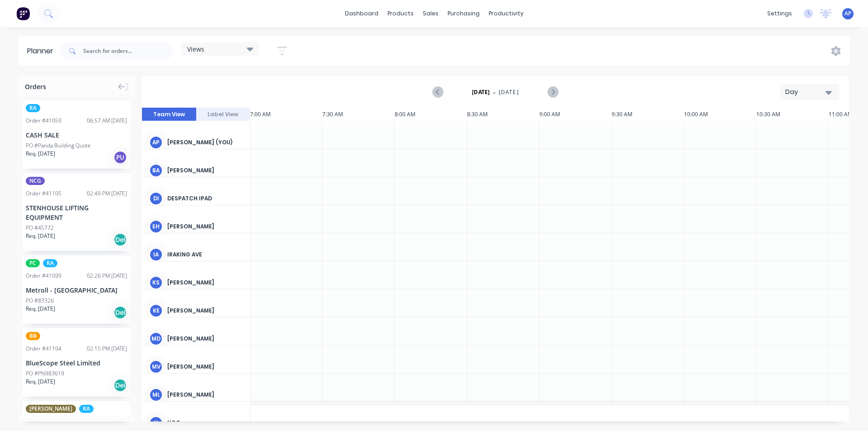  What do you see at coordinates (793, 114) in the screenshot?
I see `div: 10:30 AM` at bounding box center [793, 114].